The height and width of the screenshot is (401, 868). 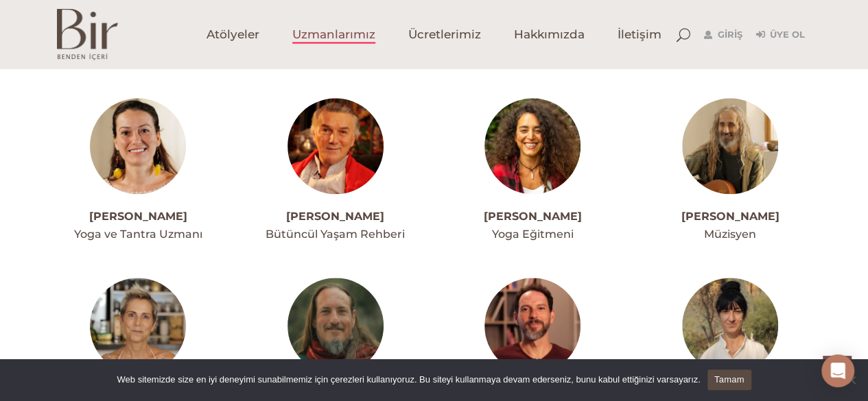 I want to click on a: Tamam, so click(x=730, y=380).